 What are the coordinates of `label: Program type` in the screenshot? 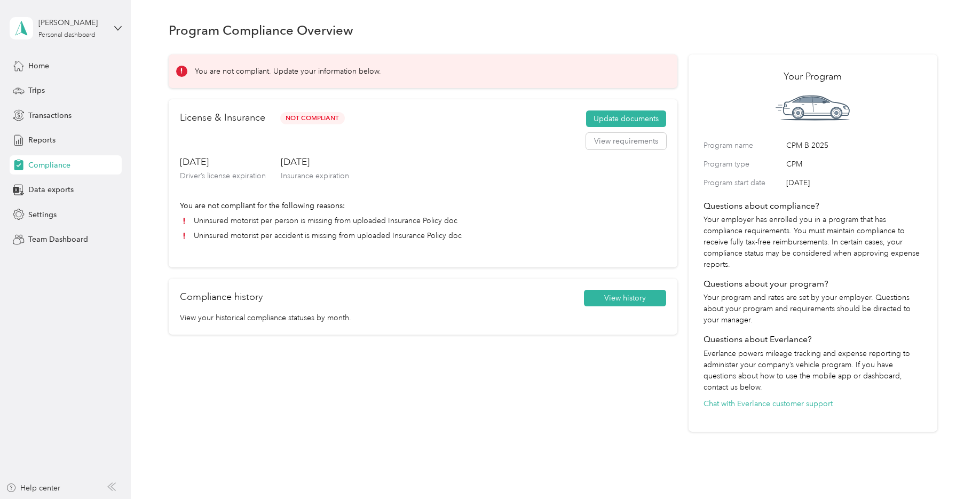 It's located at (743, 164).